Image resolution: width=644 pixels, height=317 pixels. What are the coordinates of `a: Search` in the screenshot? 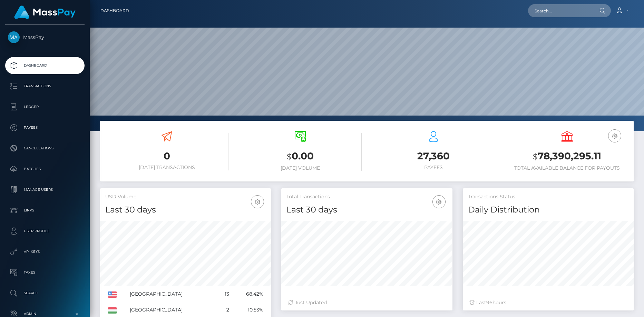 It's located at (45, 293).